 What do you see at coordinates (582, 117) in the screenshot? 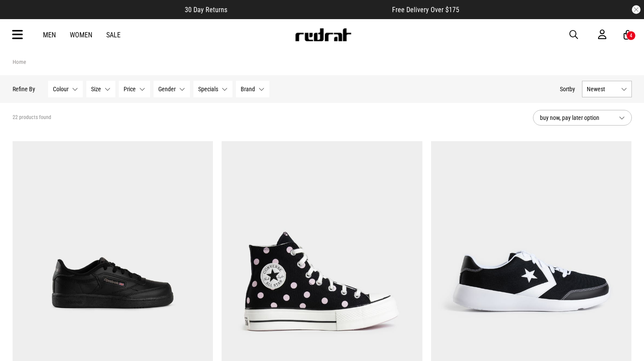
I see `button: buy now, pay later option` at bounding box center [582, 117].